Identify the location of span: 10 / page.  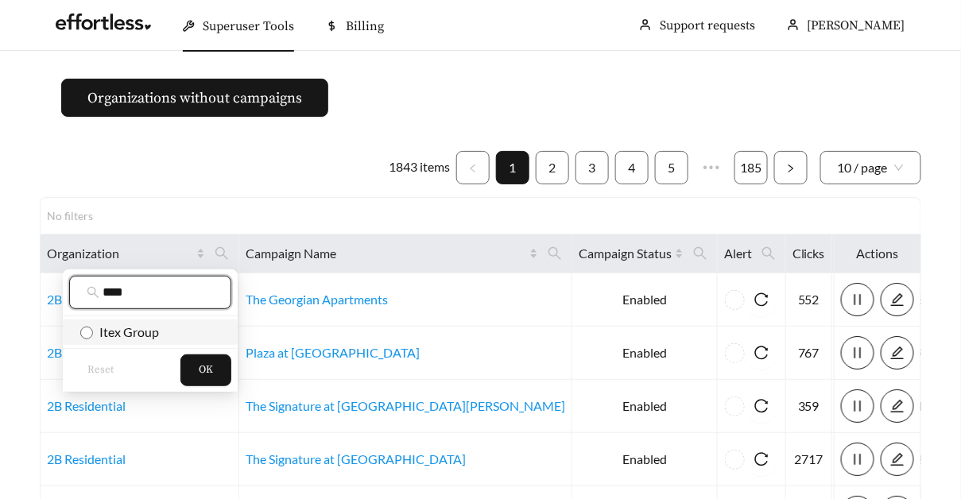
(870, 168).